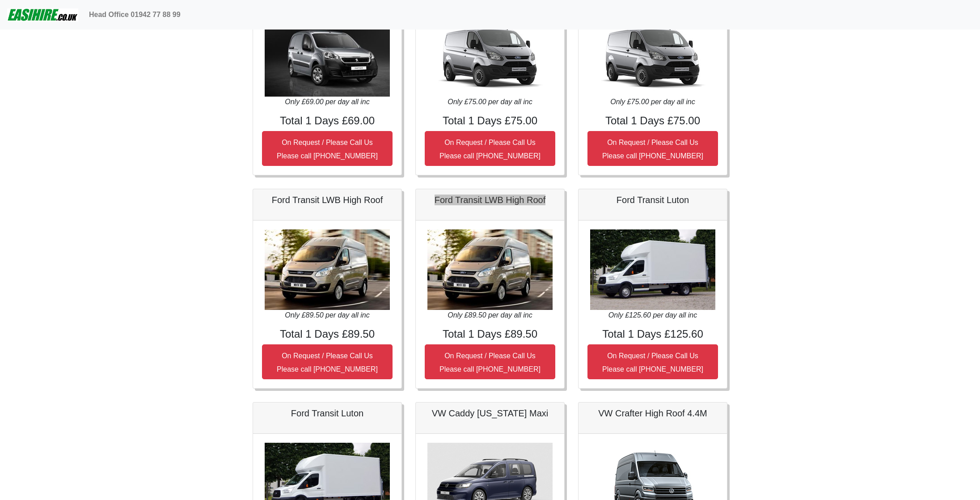  Describe the element at coordinates (327, 121) in the screenshot. I see `h4: Total 1 Days £69.00` at that location.